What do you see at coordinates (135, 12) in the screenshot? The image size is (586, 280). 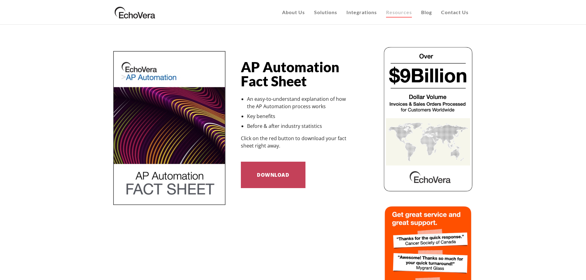 I see `img: EchoVera` at bounding box center [135, 12].